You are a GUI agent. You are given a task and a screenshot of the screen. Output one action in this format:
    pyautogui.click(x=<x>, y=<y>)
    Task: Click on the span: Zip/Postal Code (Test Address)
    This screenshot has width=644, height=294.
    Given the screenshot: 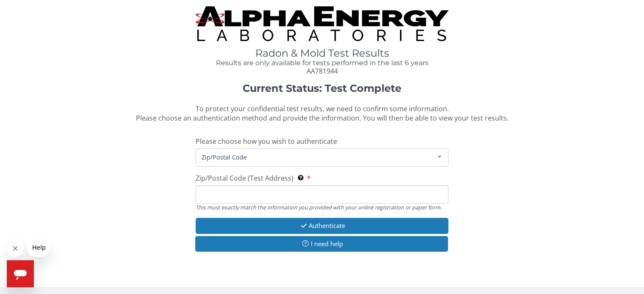 What is the action you would take?
    pyautogui.click(x=244, y=178)
    